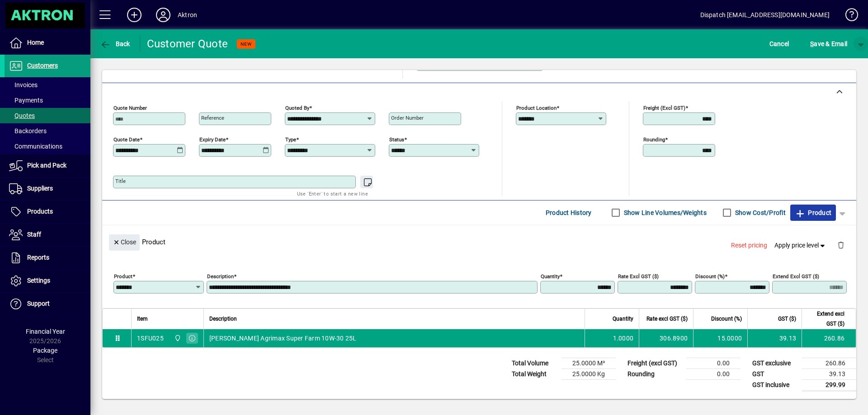 The image size is (868, 415). I want to click on span: ave & Email, so click(829, 44).